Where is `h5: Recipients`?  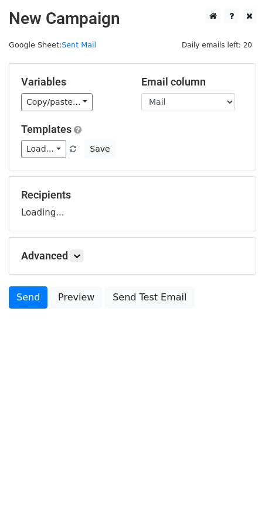
h5: Recipients is located at coordinates (132, 195).